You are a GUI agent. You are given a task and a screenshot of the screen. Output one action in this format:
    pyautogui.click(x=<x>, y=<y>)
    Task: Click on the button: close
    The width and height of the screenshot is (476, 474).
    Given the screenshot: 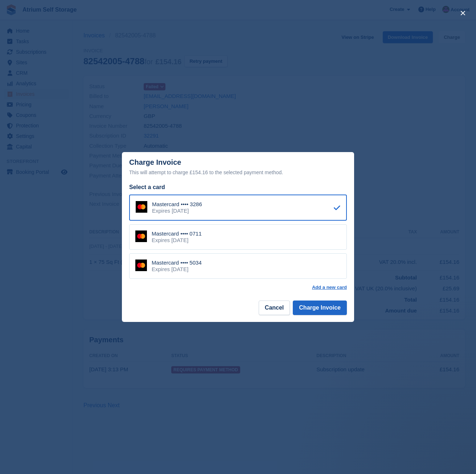 What is the action you would take?
    pyautogui.click(x=463, y=13)
    